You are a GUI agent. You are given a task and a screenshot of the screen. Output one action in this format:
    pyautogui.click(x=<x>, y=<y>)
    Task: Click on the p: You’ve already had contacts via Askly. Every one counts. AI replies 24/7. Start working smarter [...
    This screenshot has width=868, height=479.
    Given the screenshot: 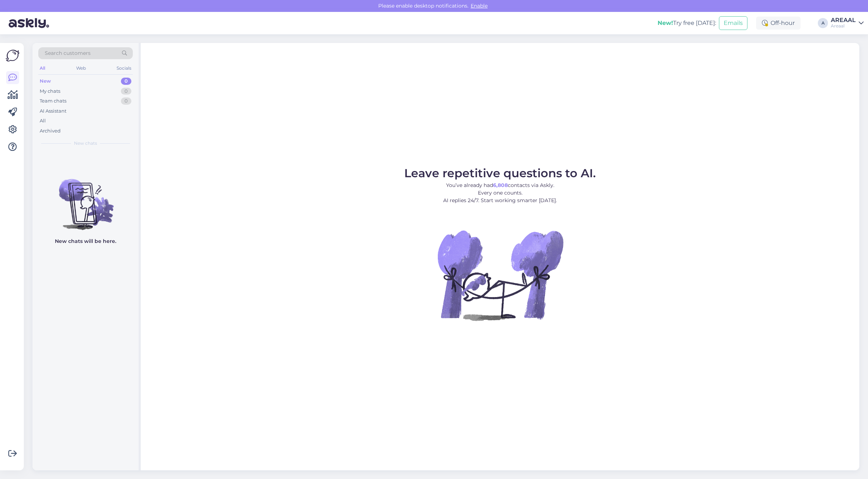 What is the action you would take?
    pyautogui.click(x=500, y=193)
    